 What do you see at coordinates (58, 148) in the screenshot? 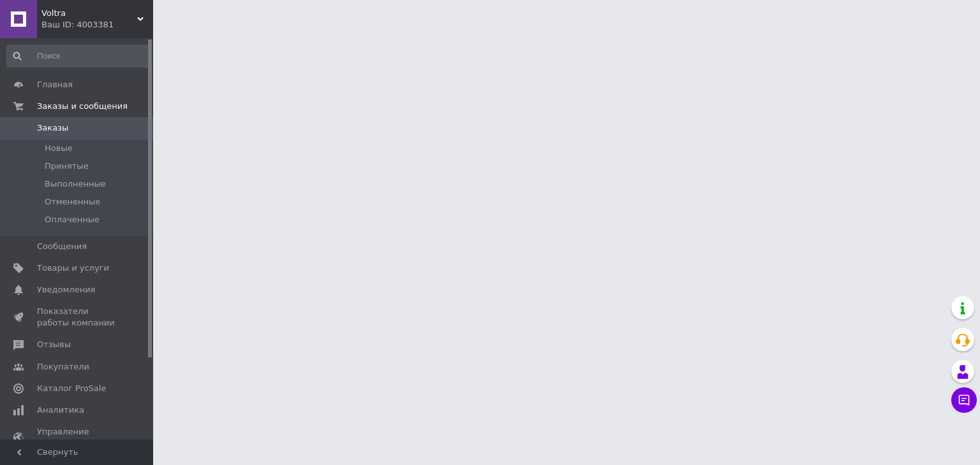
I see `span: Новые` at bounding box center [58, 148].